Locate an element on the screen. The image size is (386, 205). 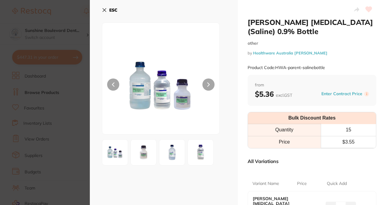
th: Bulk Discount Rates is located at coordinates (312, 118).